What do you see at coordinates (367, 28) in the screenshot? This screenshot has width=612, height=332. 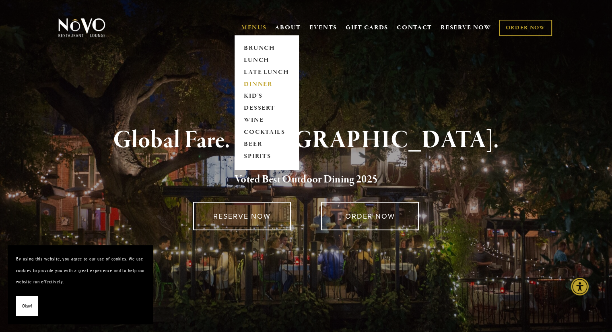 I see `a: GIFT CARDS` at bounding box center [367, 28].